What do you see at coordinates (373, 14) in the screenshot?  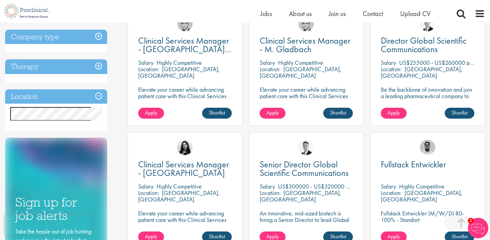 I see `span: Contact` at bounding box center [373, 14].